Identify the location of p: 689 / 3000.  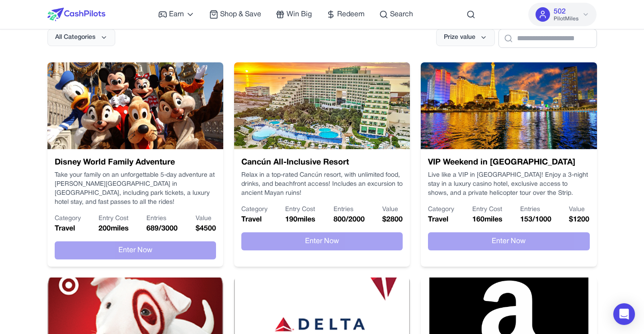
(162, 229).